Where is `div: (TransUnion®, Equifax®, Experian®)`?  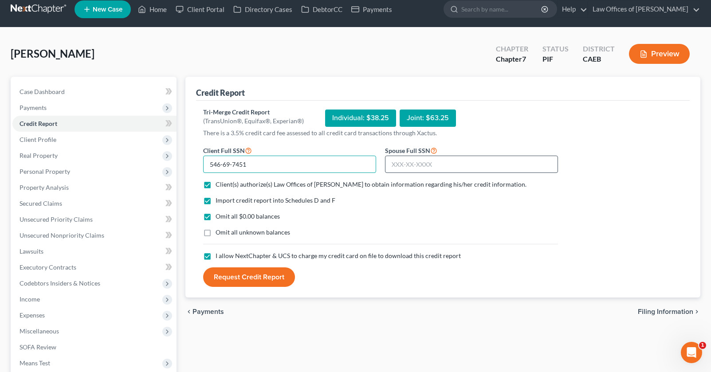 div: (TransUnion®, Equifax®, Experian®) is located at coordinates (253, 121).